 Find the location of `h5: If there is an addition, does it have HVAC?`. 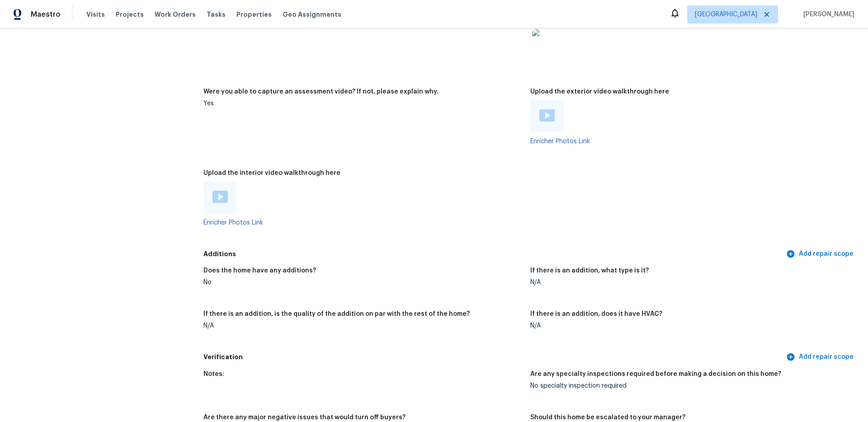

h5: If there is an addition, does it have HVAC? is located at coordinates (596, 314).